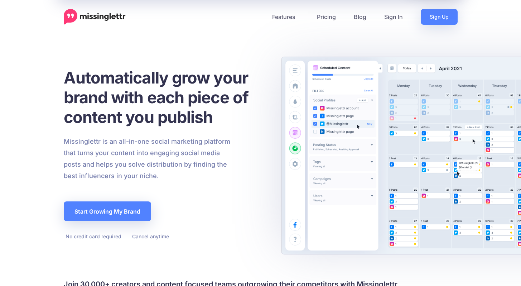 The width and height of the screenshot is (521, 286). Describe the element at coordinates (147, 159) in the screenshot. I see `p: Missinglettr is an all-in-one social marketing platform that turns your content into engaging soc...` at that location.